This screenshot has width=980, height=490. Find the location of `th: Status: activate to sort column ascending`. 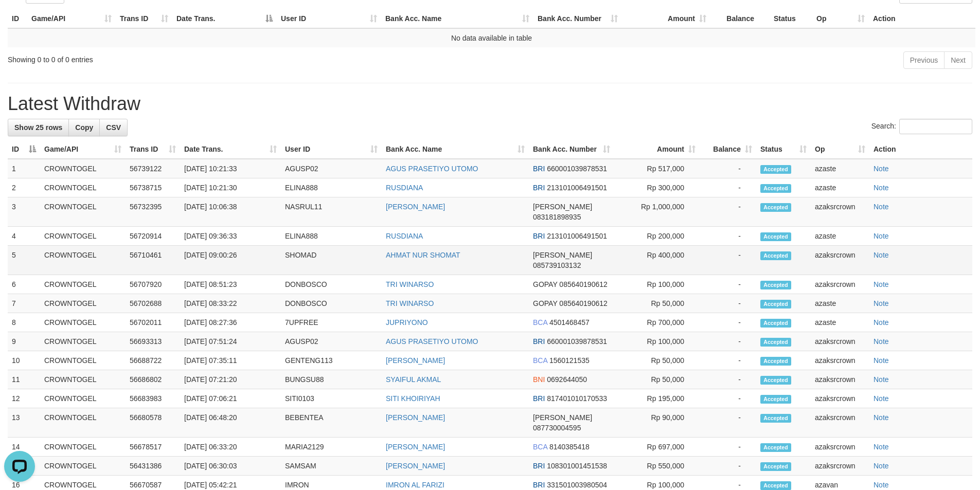

th: Status: activate to sort column ascending is located at coordinates (784, 149).